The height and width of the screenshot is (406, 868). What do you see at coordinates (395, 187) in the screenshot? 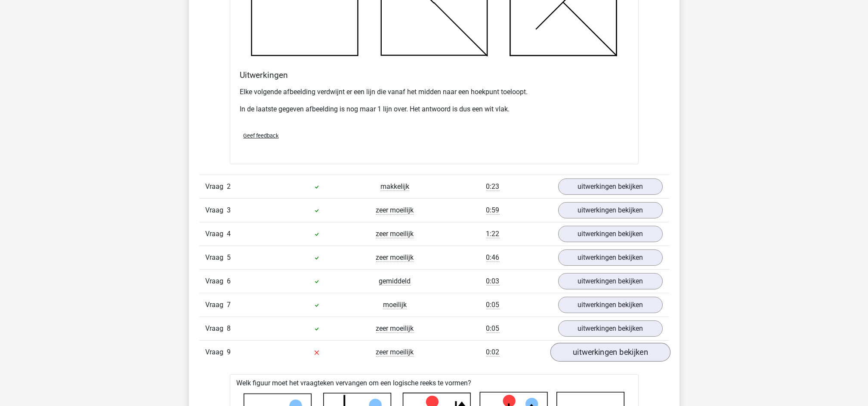
I see `span: makkelijk` at bounding box center [395, 187].